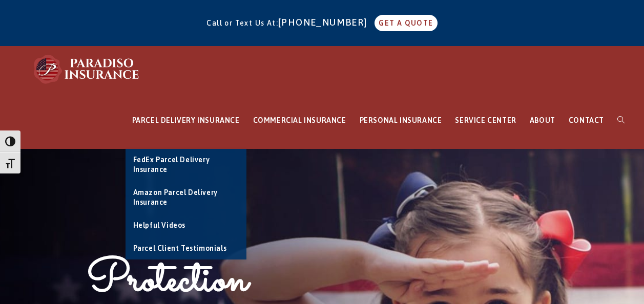  What do you see at coordinates (180, 248) in the screenshot?
I see `span: Parcel Client Testimonials` at bounding box center [180, 248].